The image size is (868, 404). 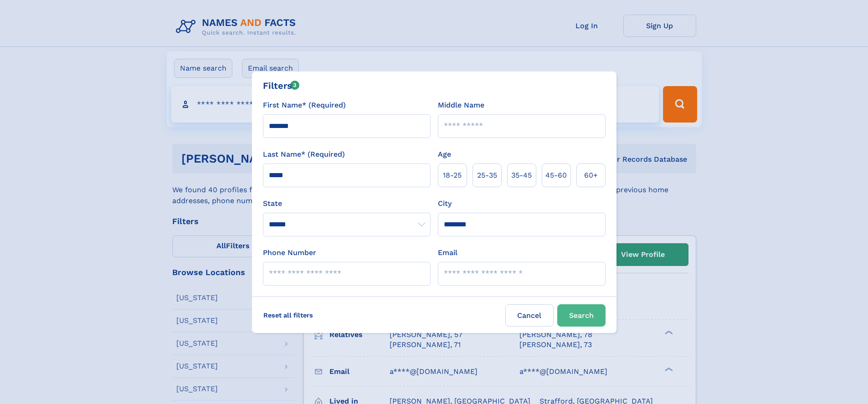 I want to click on label: Email, so click(x=447, y=253).